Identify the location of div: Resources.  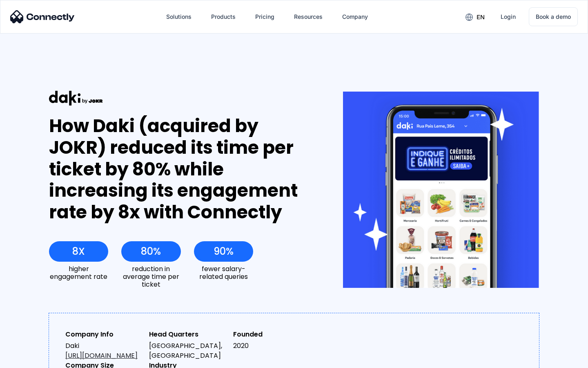
(308, 17).